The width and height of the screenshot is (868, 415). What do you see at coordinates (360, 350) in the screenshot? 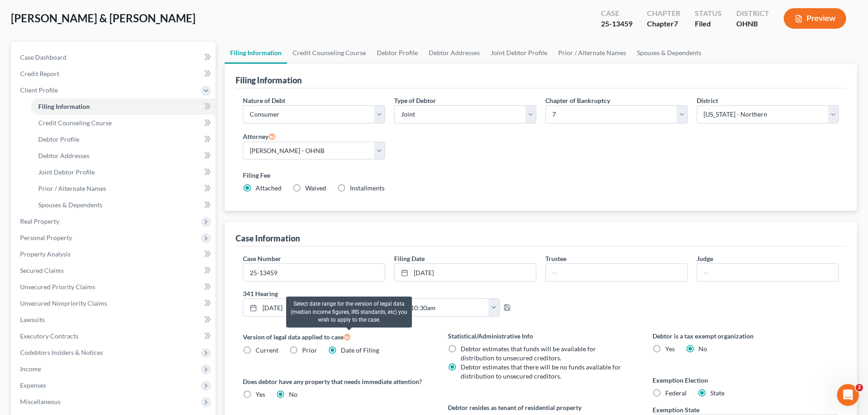
I see `span: Date of Filing` at bounding box center [360, 350].